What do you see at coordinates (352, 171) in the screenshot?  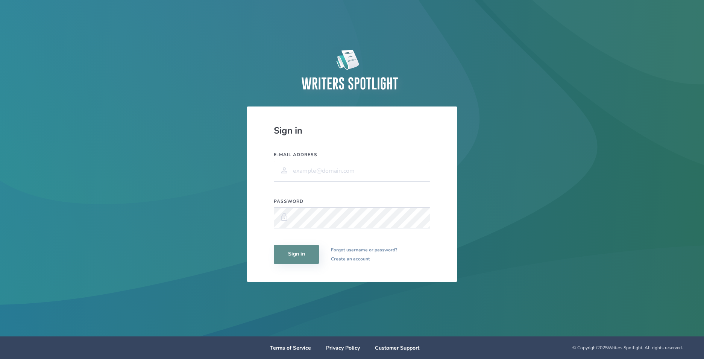 I see `input: example@domain.com` at bounding box center [352, 171].